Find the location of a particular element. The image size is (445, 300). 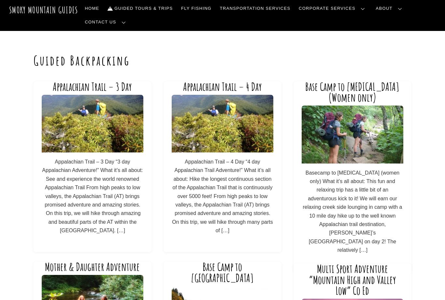

h1: Guided Backpacking is located at coordinates (223, 61).